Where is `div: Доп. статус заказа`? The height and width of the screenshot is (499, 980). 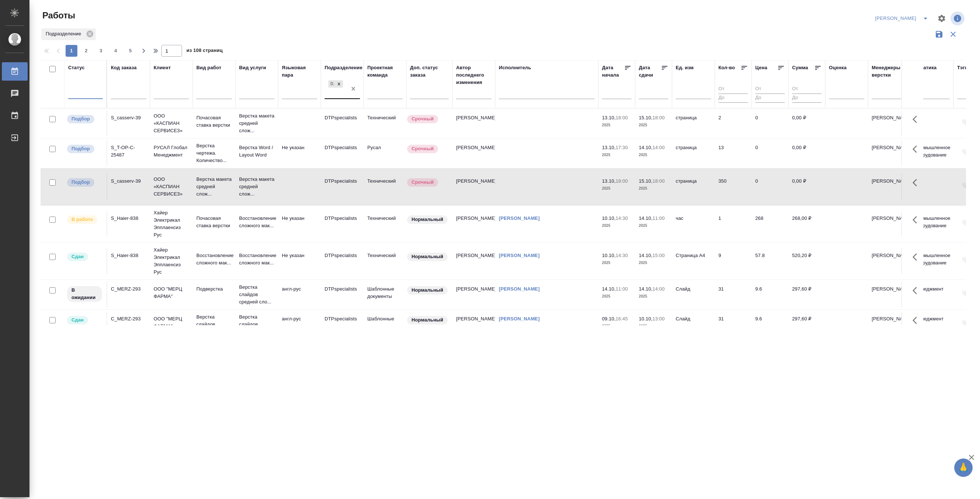 div: Доп. статус заказа is located at coordinates (429, 71).